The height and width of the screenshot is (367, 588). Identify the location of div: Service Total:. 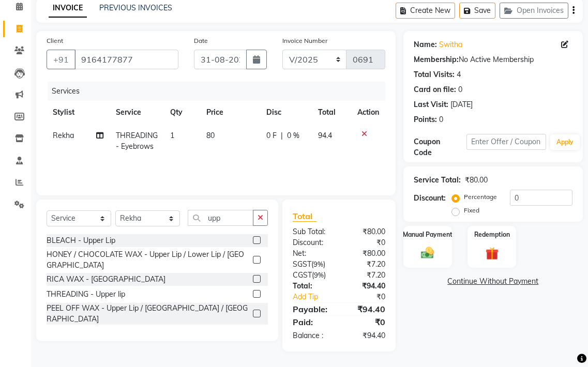
(437, 180).